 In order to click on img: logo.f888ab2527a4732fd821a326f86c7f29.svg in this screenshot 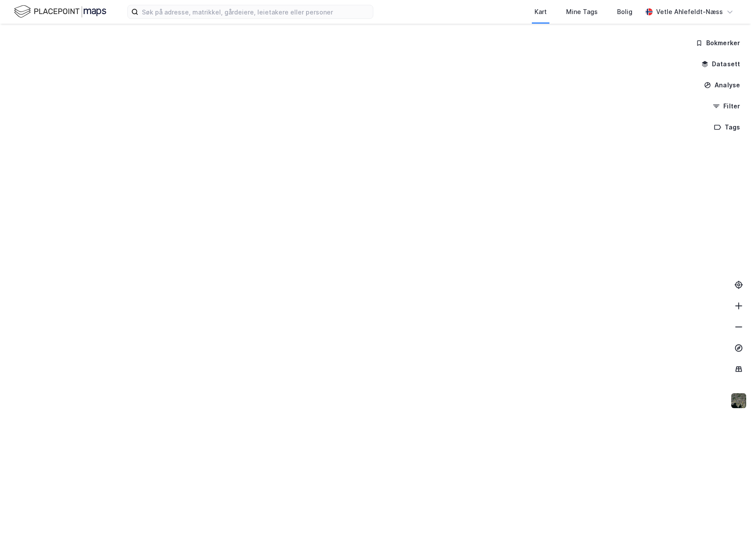, I will do `click(61, 12)`.